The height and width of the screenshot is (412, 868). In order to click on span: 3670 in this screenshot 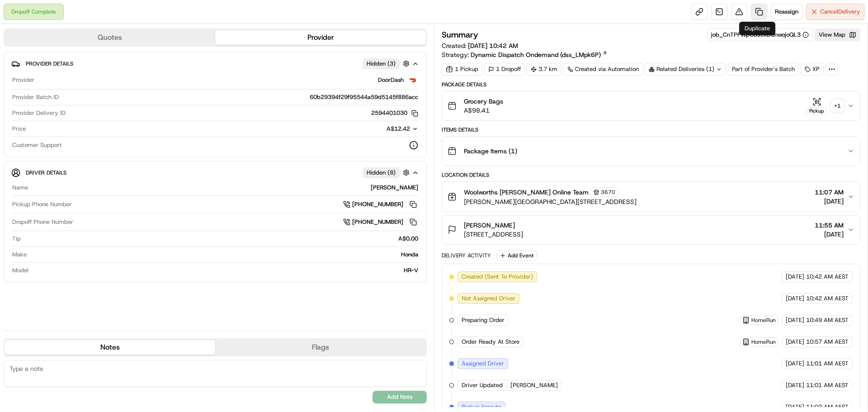, I will do `click(608, 192)`.